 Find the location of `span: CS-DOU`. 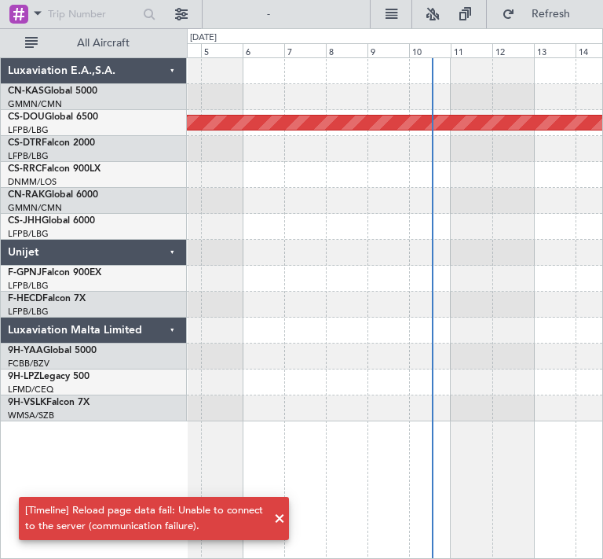

span: CS-DOU is located at coordinates (26, 117).